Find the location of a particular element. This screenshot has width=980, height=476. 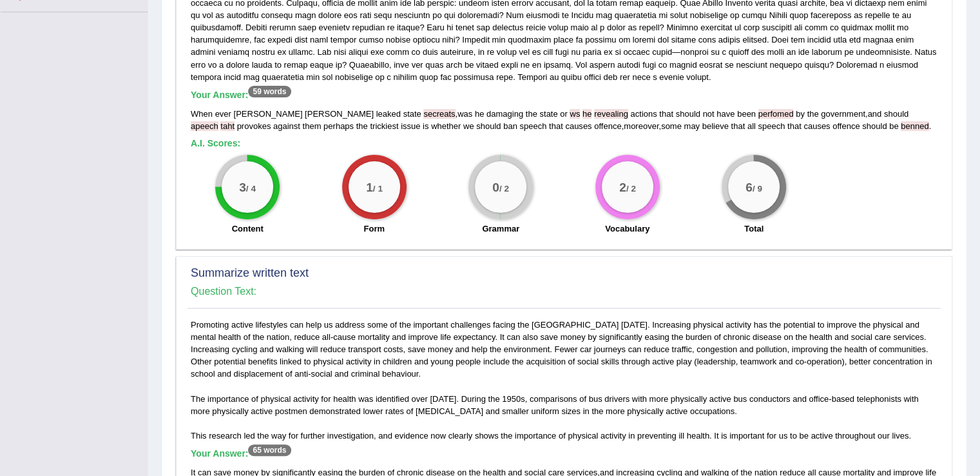

span: provokes is located at coordinates (254, 125).